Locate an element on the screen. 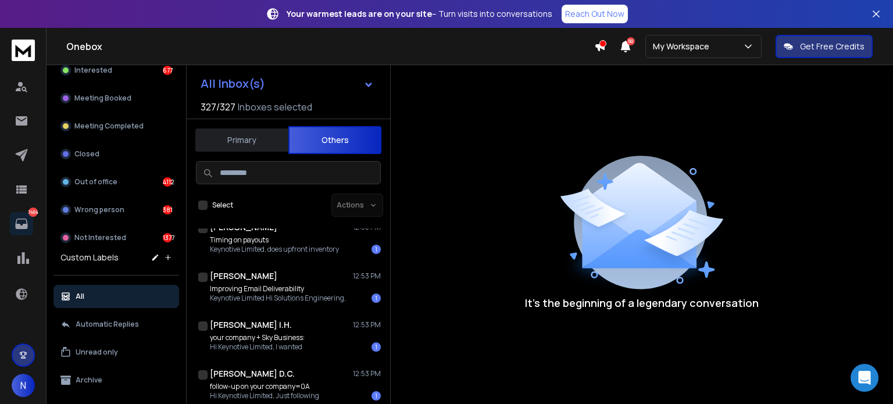 This screenshot has height=404, width=893. button: Closed is located at coordinates (116, 154).